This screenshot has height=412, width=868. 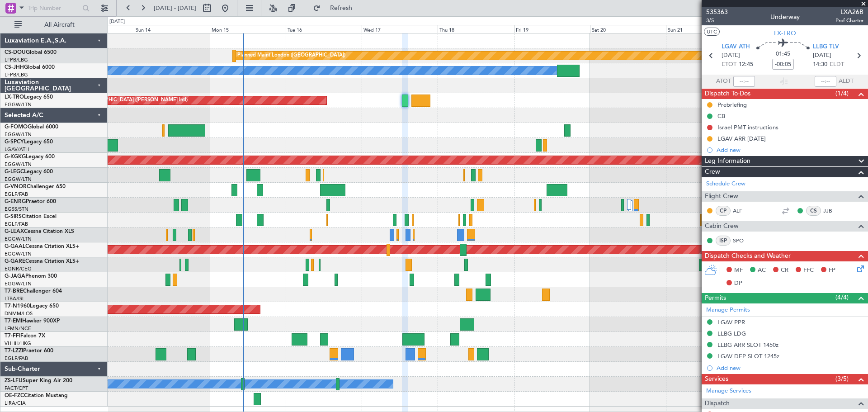 What do you see at coordinates (723, 81) in the screenshot?
I see `span: ATOT` at bounding box center [723, 81].